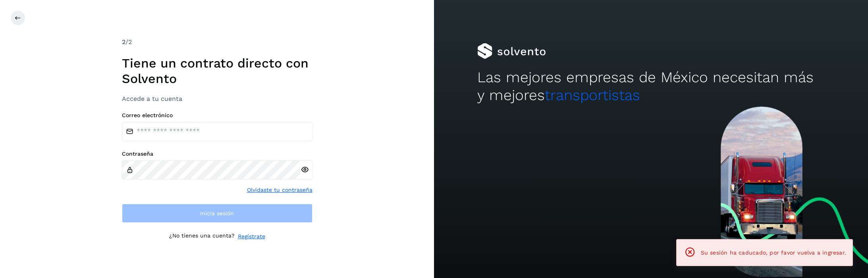 This screenshot has height=278, width=868. What do you see at coordinates (217, 213) in the screenshot?
I see `button: Inicia sesión` at bounding box center [217, 213].